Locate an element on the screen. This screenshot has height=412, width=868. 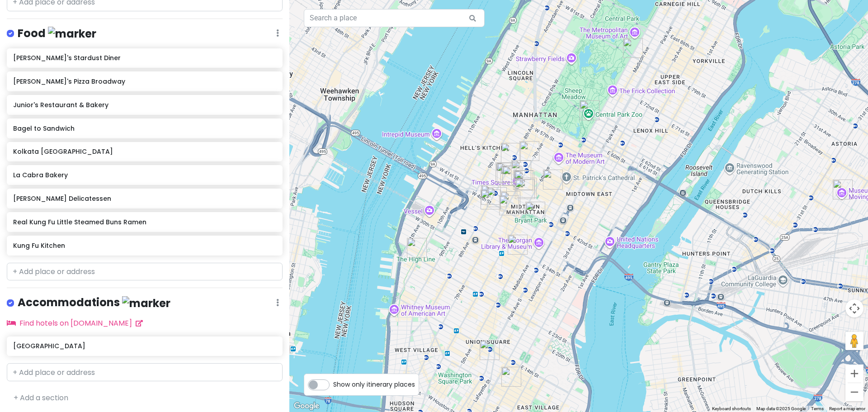
a: Open this area in Google Maps (opens a new window) is located at coordinates (307, 406).